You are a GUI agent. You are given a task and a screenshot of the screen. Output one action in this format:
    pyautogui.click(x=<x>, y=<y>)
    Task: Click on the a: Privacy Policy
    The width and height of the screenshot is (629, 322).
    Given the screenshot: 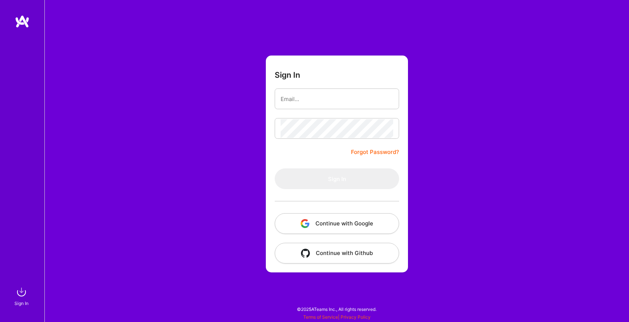 What is the action you would take?
    pyautogui.click(x=355, y=317)
    